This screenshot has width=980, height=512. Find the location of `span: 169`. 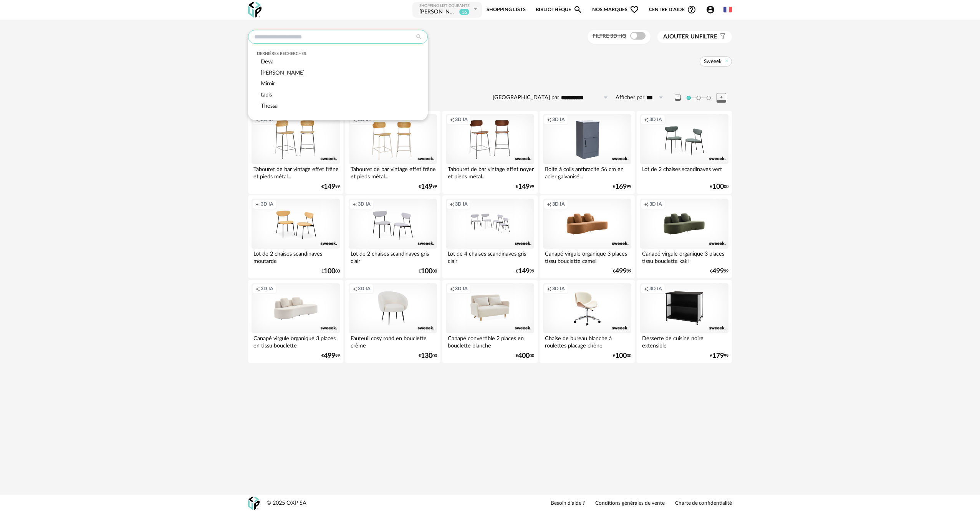

span: 169 is located at coordinates (621, 187).